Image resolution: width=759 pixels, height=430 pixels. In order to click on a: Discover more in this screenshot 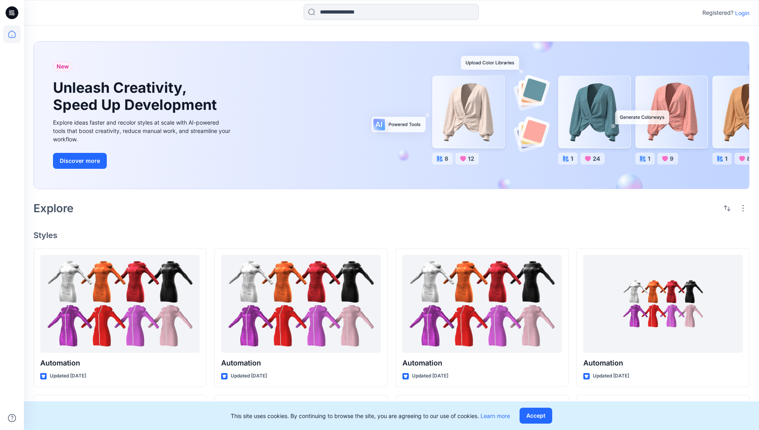, I will do `click(143, 161)`.